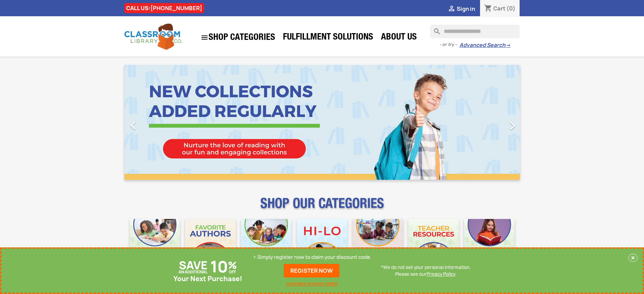  What do you see at coordinates (322, 244) in the screenshot?
I see `img: CLC_HiLo_Mobile.jpg` at bounding box center [322, 244].